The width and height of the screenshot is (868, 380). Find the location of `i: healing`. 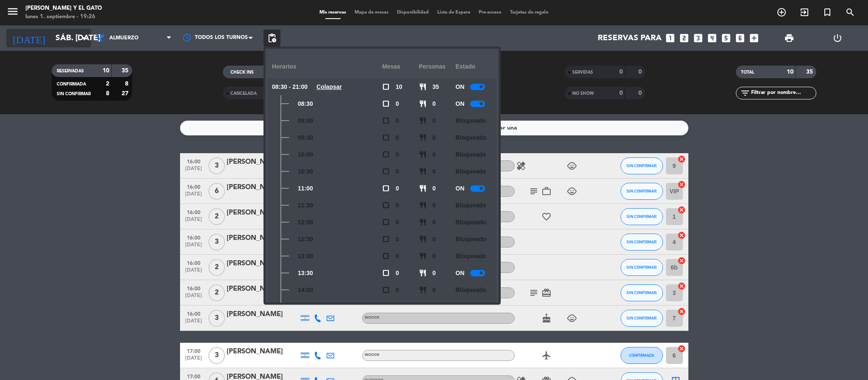

i: healing is located at coordinates (521, 166).